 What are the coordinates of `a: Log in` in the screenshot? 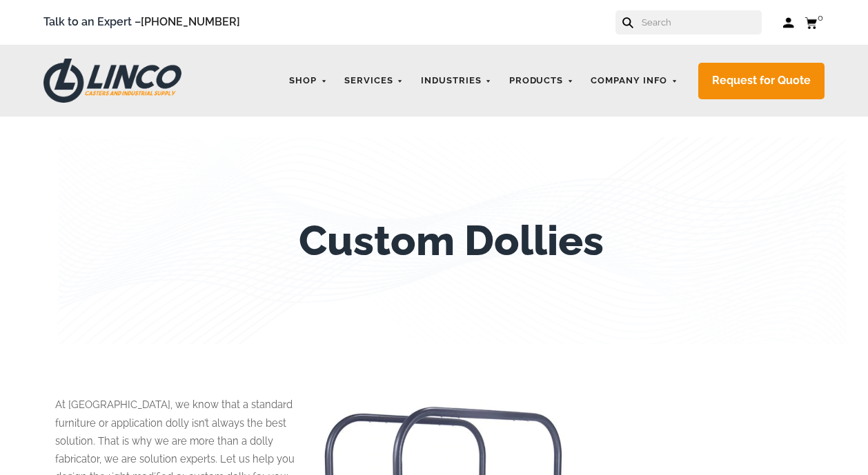 It's located at (788, 22).